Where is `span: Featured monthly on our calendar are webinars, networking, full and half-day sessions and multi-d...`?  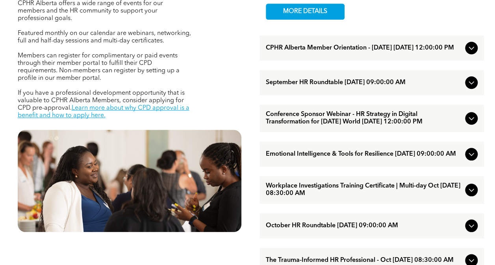 span: Featured monthly on our calendar are webinars, networking, full and half-day sessions and multi-d... is located at coordinates (104, 37).